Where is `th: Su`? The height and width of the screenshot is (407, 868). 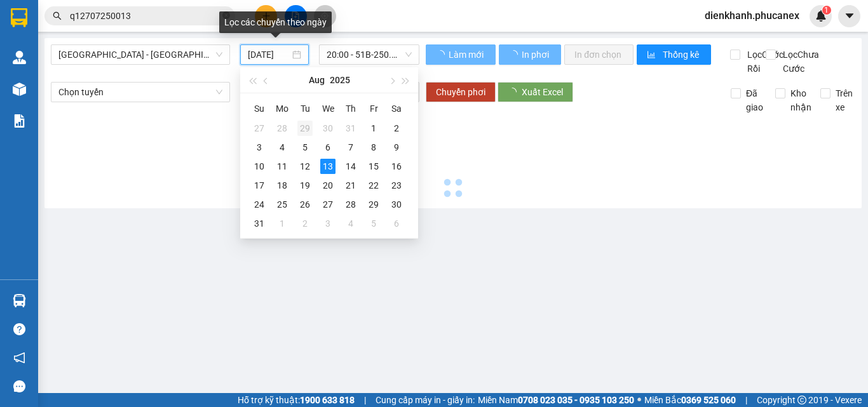 th: Su is located at coordinates (259, 108).